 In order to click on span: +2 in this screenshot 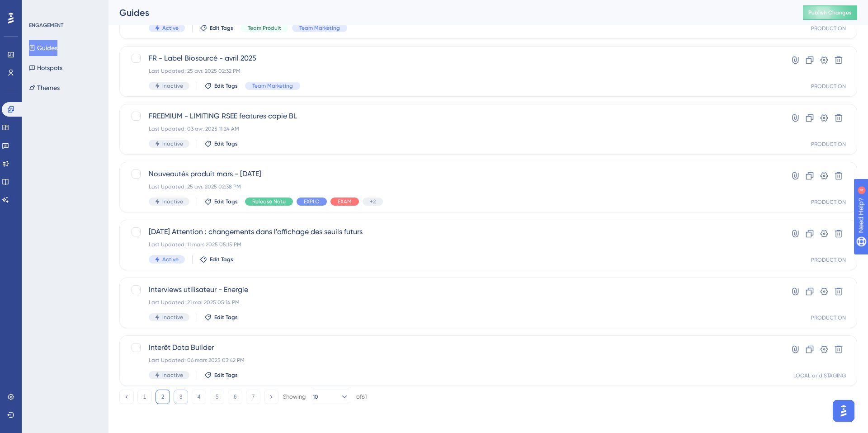, I will do `click(372, 201)`.